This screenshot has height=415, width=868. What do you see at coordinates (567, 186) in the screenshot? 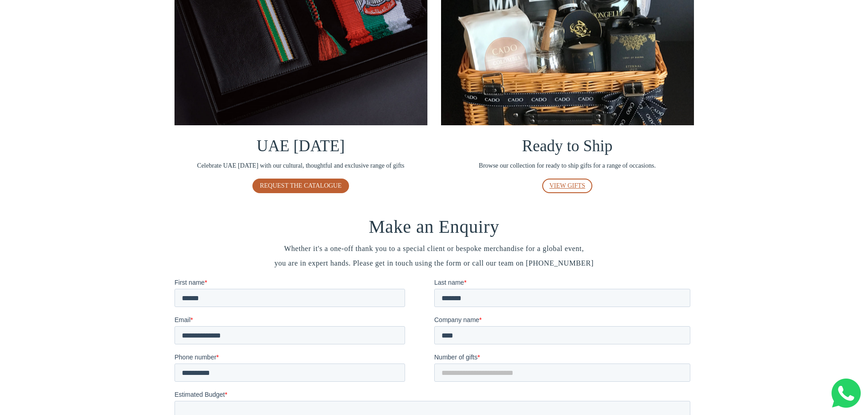
I see `a: VIEW GIFTS` at bounding box center [567, 186].